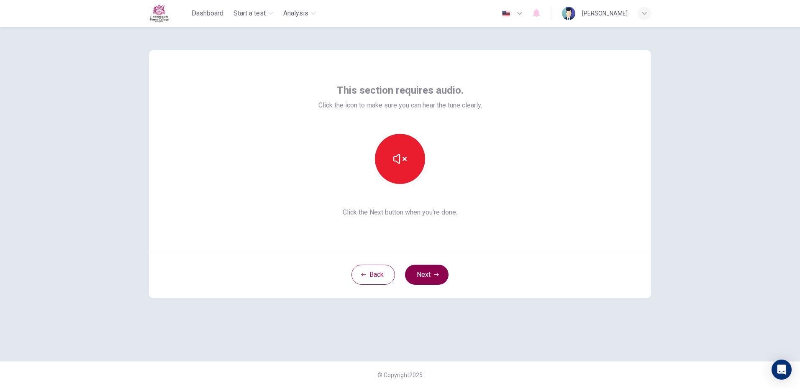 The image size is (800, 388). What do you see at coordinates (300, 13) in the screenshot?
I see `button: Analysis` at bounding box center [300, 13].